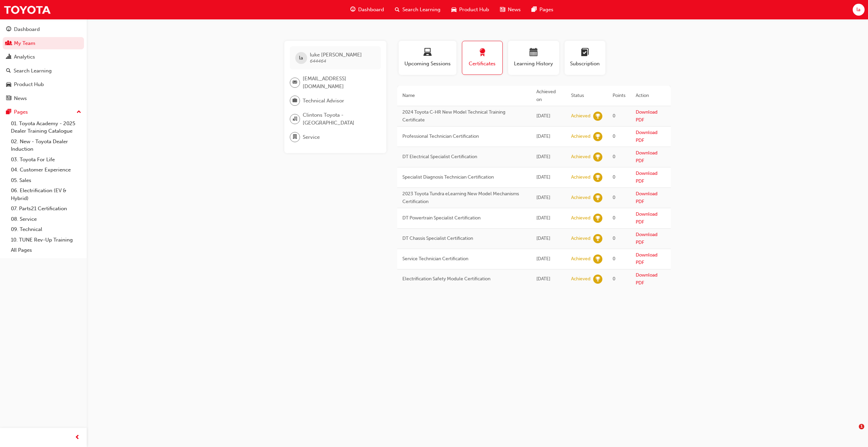 The height and width of the screenshot is (447, 868). What do you see at coordinates (27, 9) in the screenshot?
I see `a: Trak` at bounding box center [27, 9].